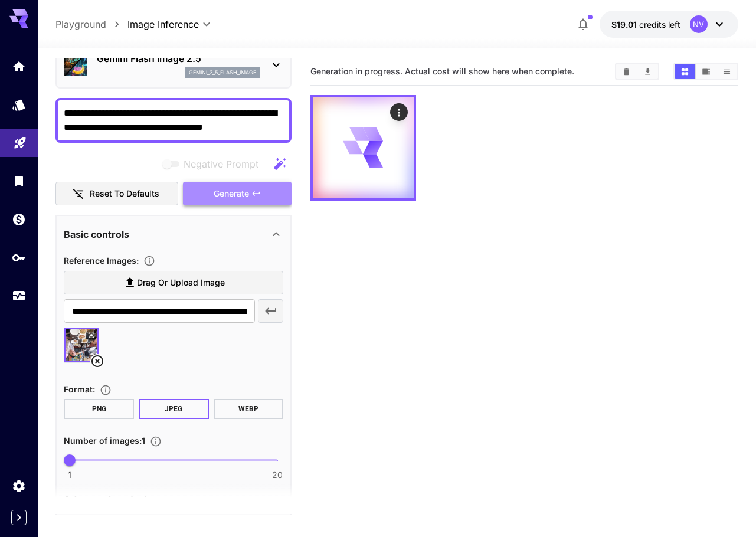  I want to click on div: Clear ImagesDownload All, so click(637, 71).